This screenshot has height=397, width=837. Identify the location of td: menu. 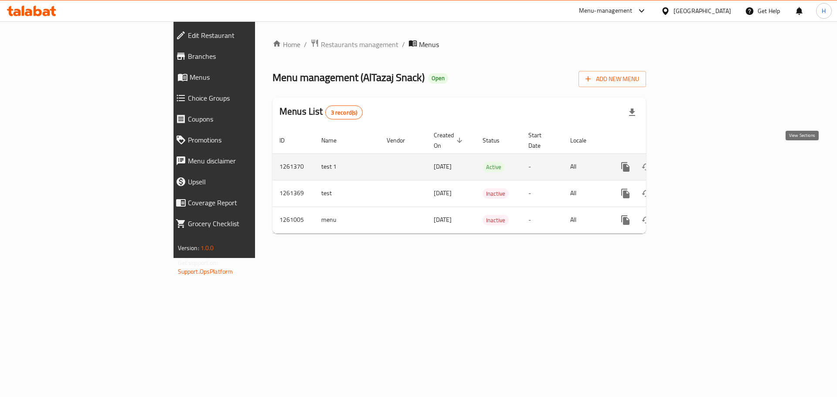
(347, 220).